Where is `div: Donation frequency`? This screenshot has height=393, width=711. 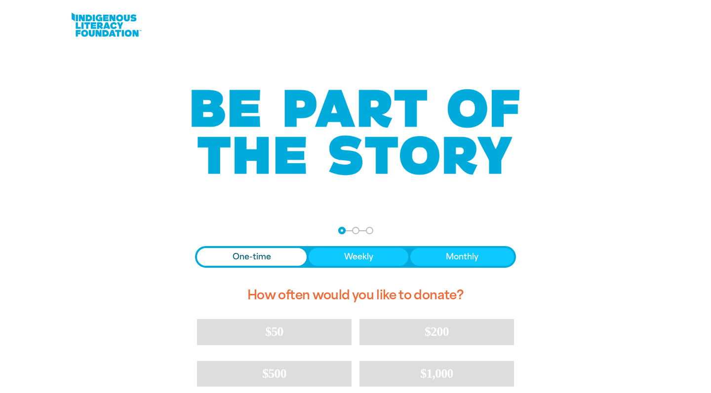
div: Donation frequency is located at coordinates (355, 257).